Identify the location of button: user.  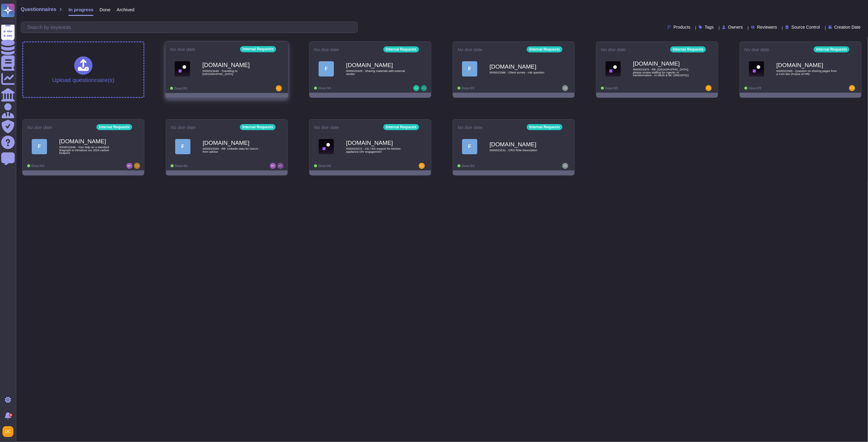
(9, 432).